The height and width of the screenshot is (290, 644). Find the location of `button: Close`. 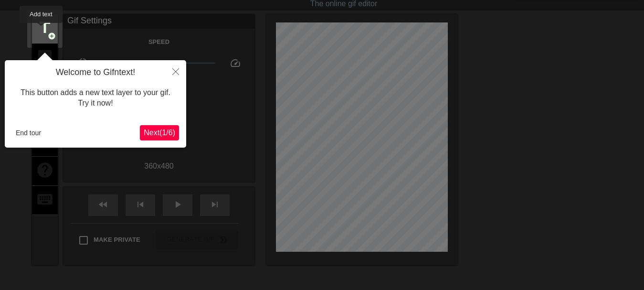

button: Close is located at coordinates (176, 71).